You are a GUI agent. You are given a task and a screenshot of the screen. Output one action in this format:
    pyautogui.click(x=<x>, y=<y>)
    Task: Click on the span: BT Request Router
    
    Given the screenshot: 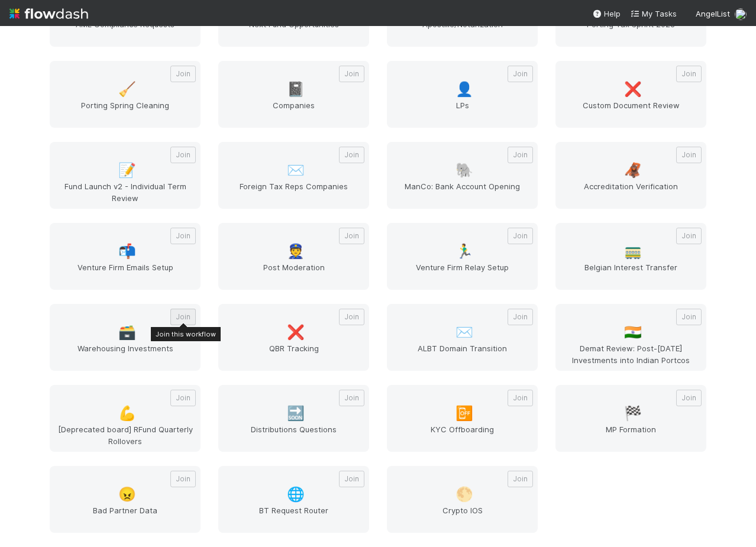 What is the action you would take?
    pyautogui.click(x=293, y=516)
    